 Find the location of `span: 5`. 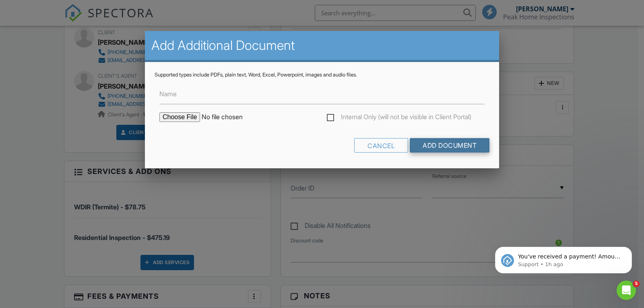

span: 5 is located at coordinates (636, 284).